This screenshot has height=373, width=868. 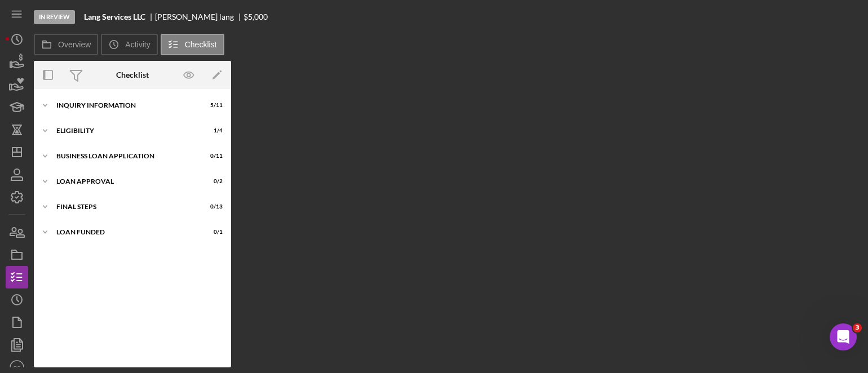 I want to click on span: 3, so click(x=858, y=328).